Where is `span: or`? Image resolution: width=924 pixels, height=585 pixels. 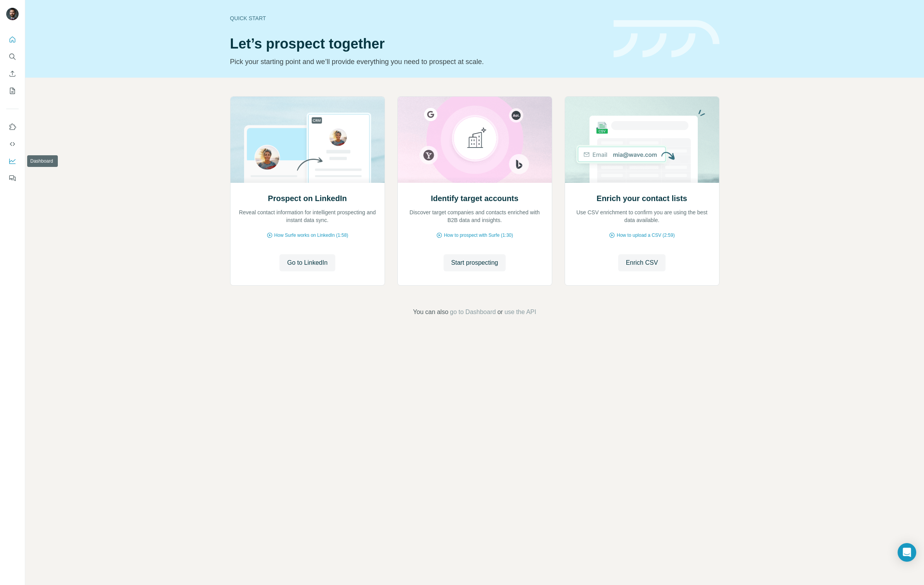 span: or is located at coordinates (501, 312).